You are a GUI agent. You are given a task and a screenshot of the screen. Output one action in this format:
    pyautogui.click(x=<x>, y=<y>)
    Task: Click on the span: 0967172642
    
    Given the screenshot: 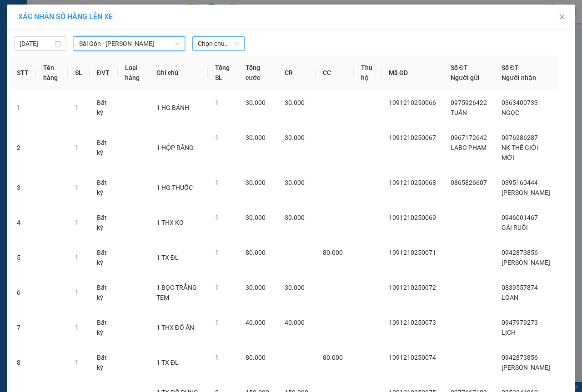 What is the action you would take?
    pyautogui.click(x=469, y=137)
    